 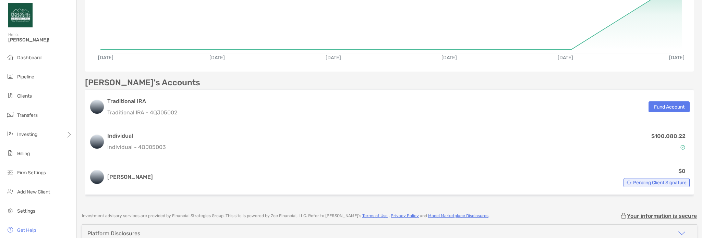 I want to click on span: Dashboard, so click(x=29, y=58).